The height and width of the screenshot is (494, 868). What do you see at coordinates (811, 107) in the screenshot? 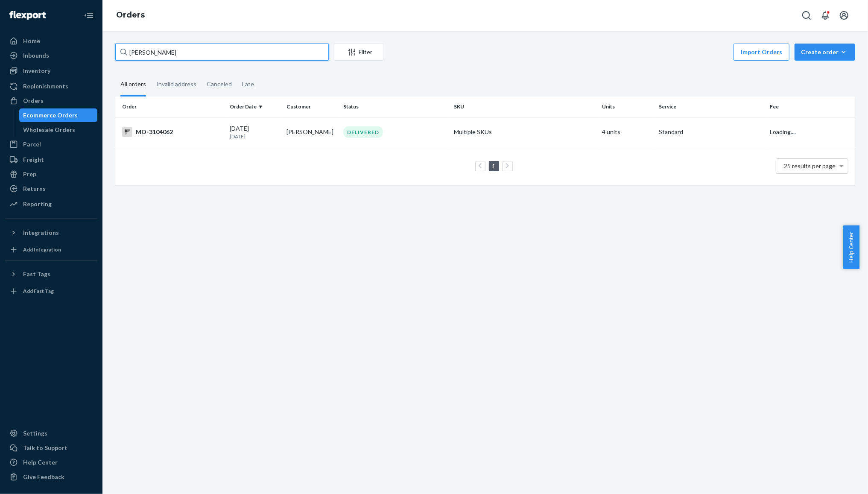
I see `th: Fee` at bounding box center [811, 107].